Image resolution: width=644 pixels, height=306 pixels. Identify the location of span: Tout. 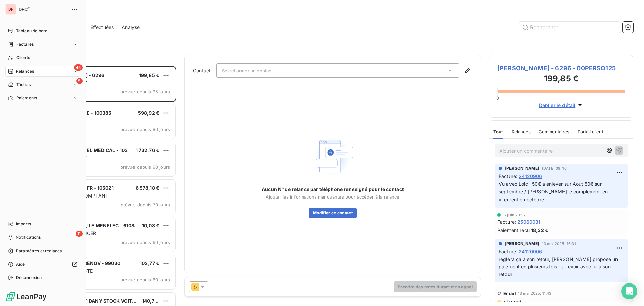
(499, 132).